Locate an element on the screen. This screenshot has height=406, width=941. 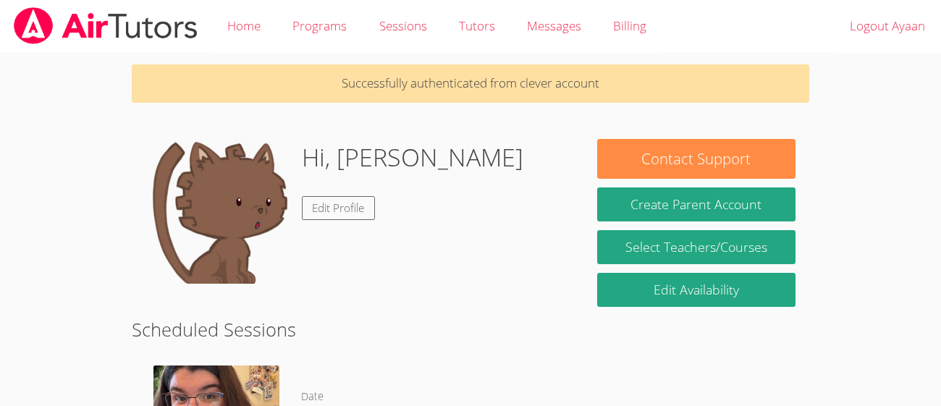
button: Contact Support is located at coordinates (696, 158).